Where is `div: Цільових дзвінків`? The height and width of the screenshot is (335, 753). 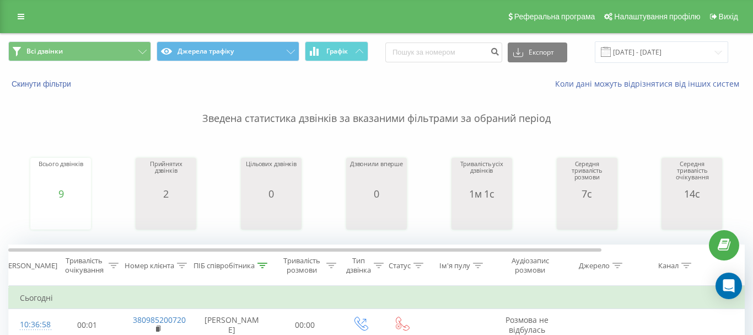 div: Цільових дзвінків is located at coordinates (271, 174).